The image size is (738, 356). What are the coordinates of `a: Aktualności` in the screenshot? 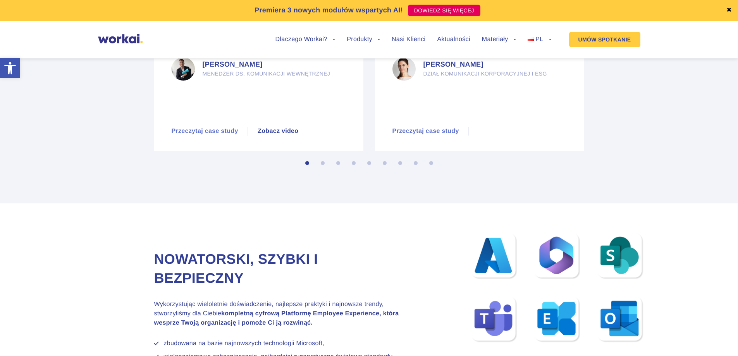 It's located at (453, 40).